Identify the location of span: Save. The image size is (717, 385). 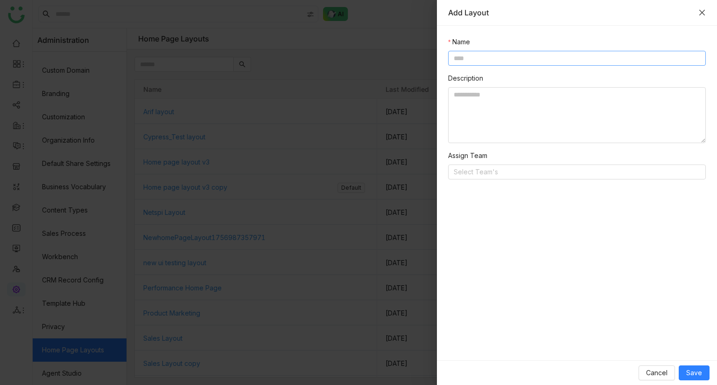
(694, 373).